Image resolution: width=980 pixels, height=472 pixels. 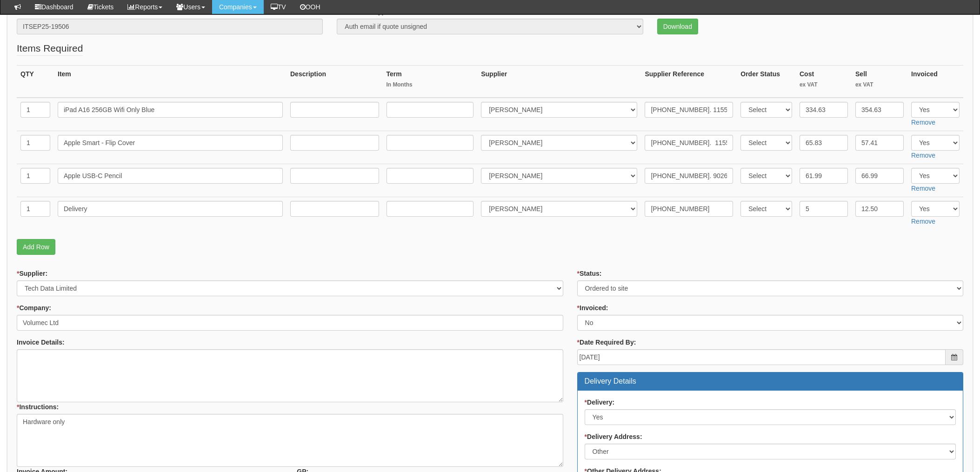 What do you see at coordinates (935, 82) in the screenshot?
I see `th: Invoiced` at bounding box center [935, 82].